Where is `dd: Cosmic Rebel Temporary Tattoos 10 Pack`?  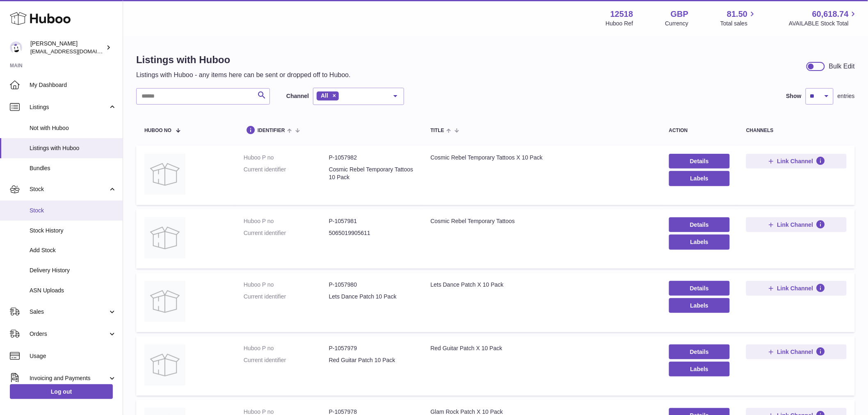 dd: Cosmic Rebel Temporary Tattoos 10 Pack is located at coordinates (371, 174).